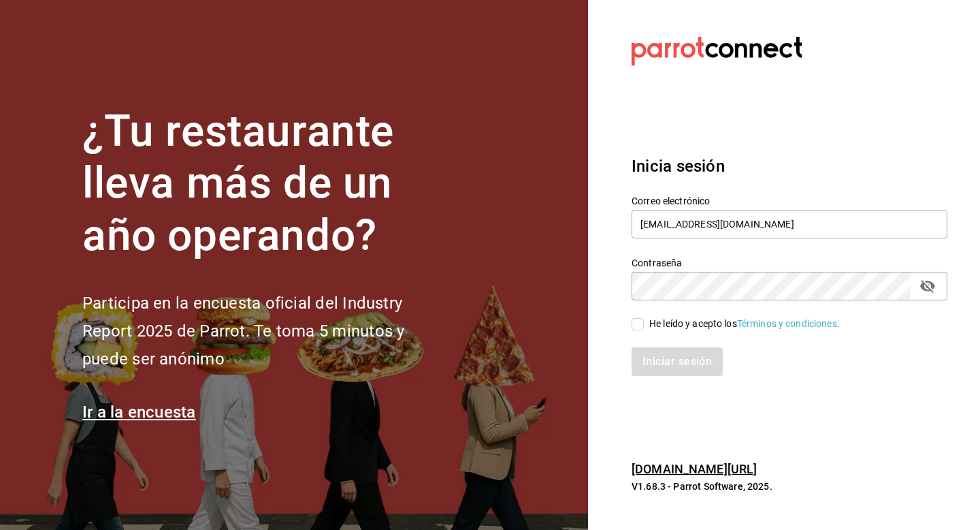  What do you see at coordinates (266, 184) in the screenshot?
I see `h1: ¿Tu restaurante lleva más de un año operando?` at bounding box center [266, 184].